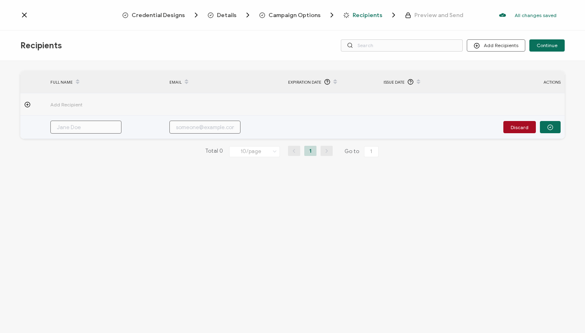 The width and height of the screenshot is (585, 333). Describe the element at coordinates (292, 15) in the screenshot. I see `div: Breadcrumb` at that location.